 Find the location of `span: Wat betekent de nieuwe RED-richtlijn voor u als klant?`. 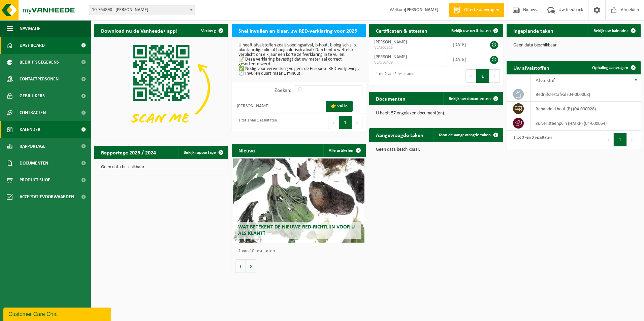

span: Wat betekent de nieuwe RED-richtlijn voor u als klant? is located at coordinates (296, 230).